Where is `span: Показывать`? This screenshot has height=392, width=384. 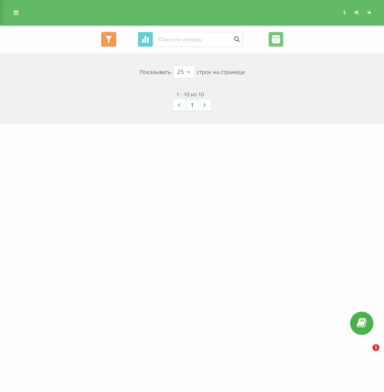 span: Показывать is located at coordinates (155, 72).